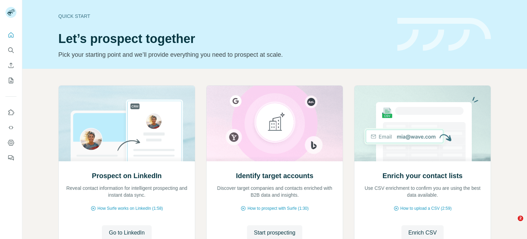 The height and width of the screenshot is (239, 527). I want to click on h1: Let’s prospect together, so click(224, 39).